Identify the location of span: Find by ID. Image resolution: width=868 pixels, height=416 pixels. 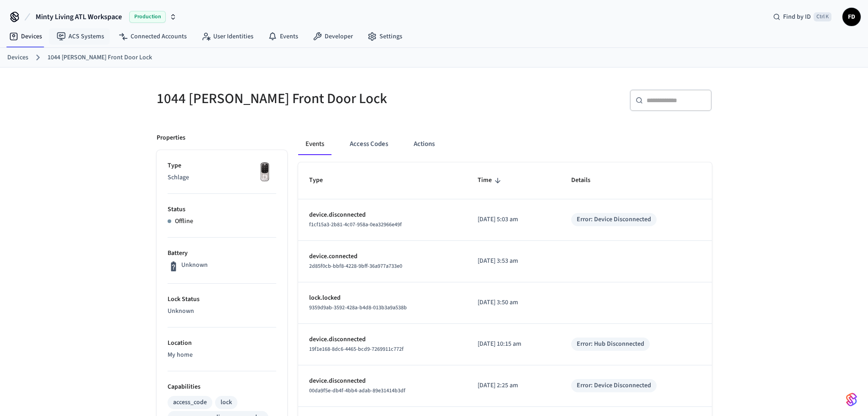
(797, 17).